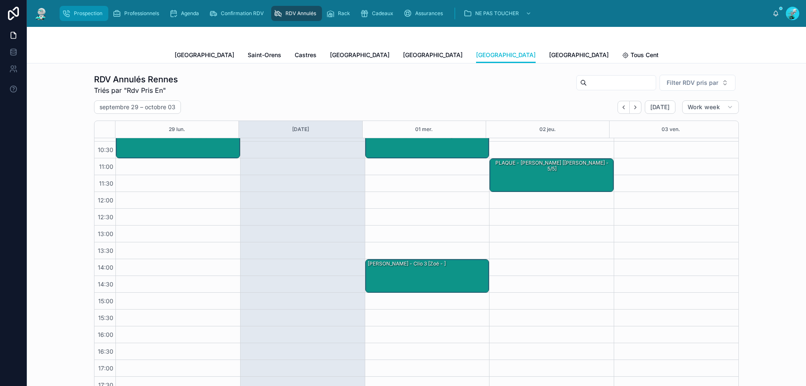 This screenshot has height=386, width=806. Describe the element at coordinates (498, 13) in the screenshot. I see `a: NE PAS TOUCHER` at that location.